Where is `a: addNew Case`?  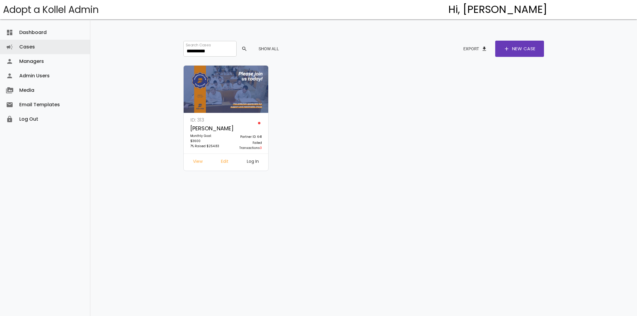
a: addNew Case is located at coordinates (520, 49).